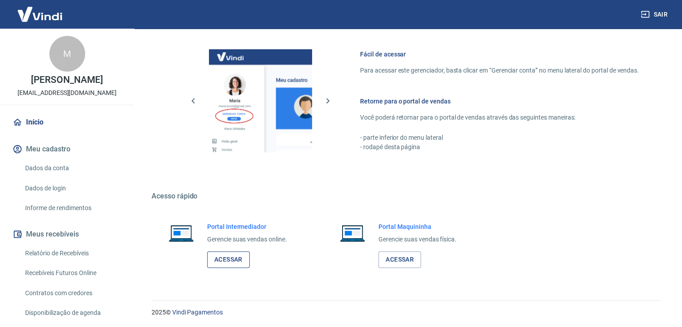 This screenshot has height=327, width=682. Describe the element at coordinates (72, 253) in the screenshot. I see `a: Relatório de Recebíveis` at that location.